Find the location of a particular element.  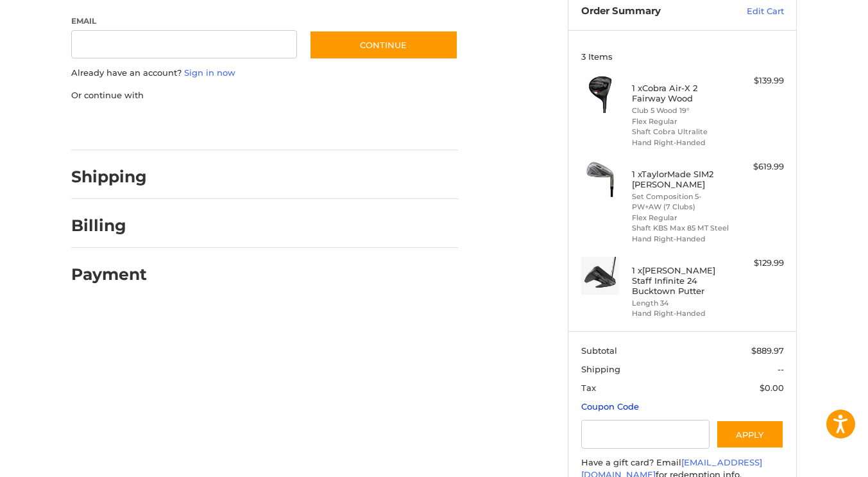

h3: 3 Items is located at coordinates (683, 56).